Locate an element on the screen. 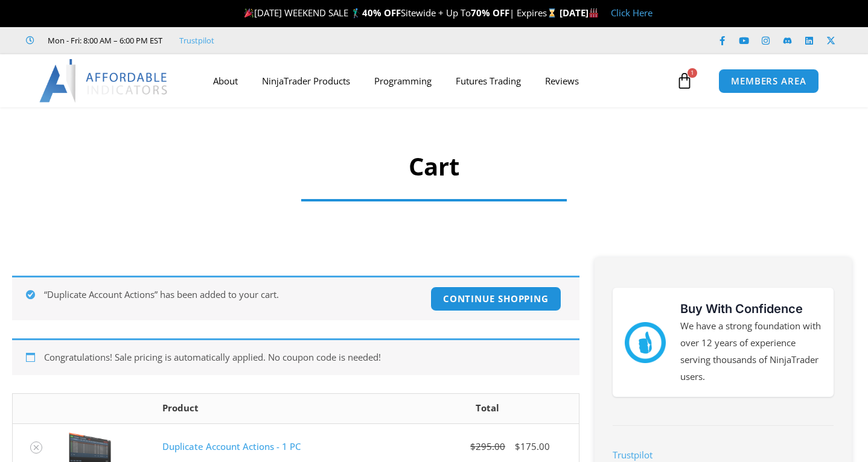 Image resolution: width=868 pixels, height=462 pixels. th: Product is located at coordinates (274, 408).